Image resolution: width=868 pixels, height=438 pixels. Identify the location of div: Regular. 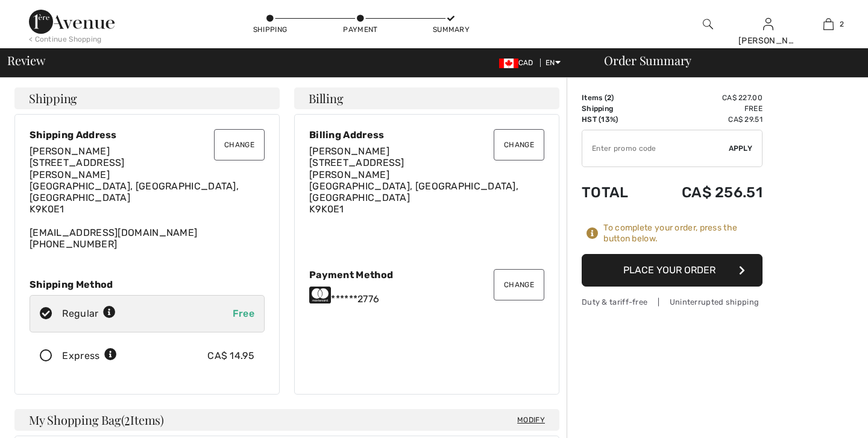
(89, 314).